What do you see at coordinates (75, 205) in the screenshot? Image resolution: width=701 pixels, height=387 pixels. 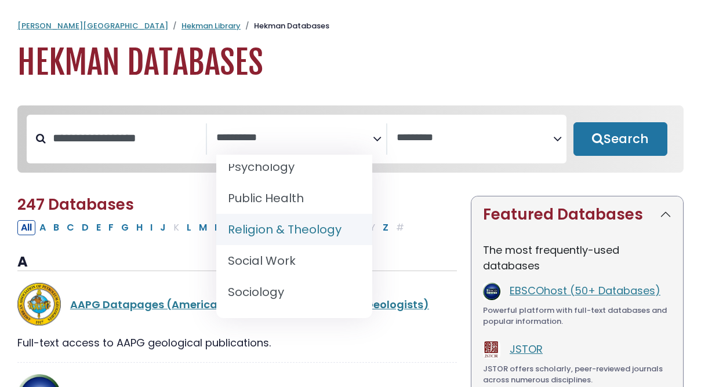 I see `span: 247 Databases` at bounding box center [75, 205].